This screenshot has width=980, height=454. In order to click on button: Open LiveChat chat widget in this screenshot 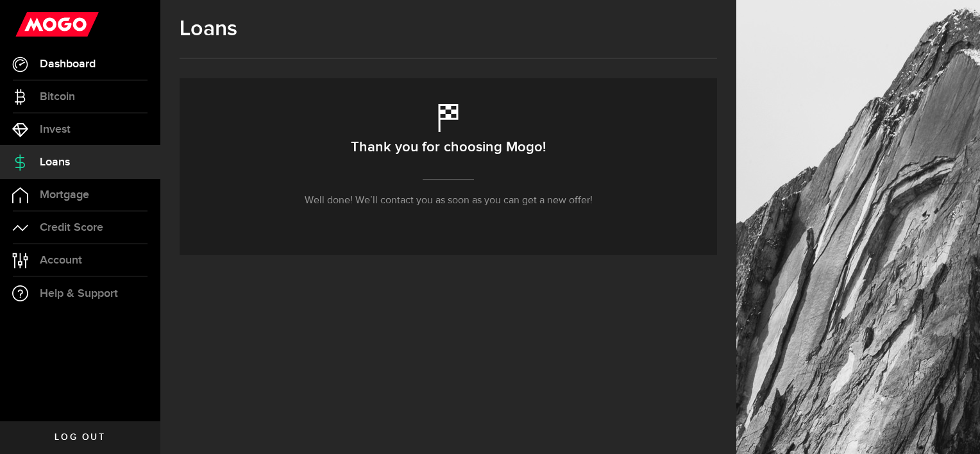, I will do `click(29, 24)`.